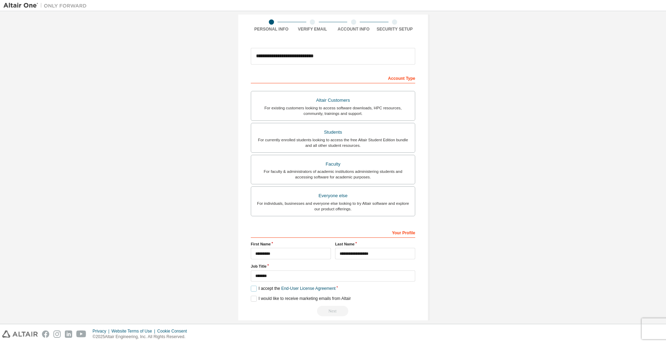  Describe the element at coordinates (68, 334) in the screenshot. I see `img: linkedin.svg` at that location.